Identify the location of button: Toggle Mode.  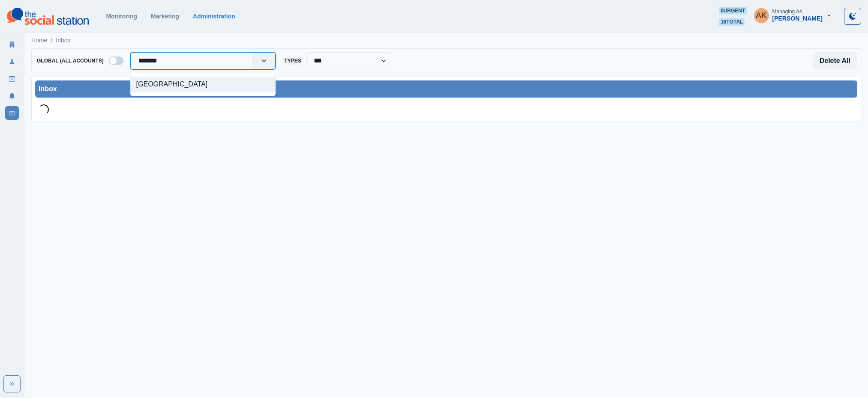
(852, 16).